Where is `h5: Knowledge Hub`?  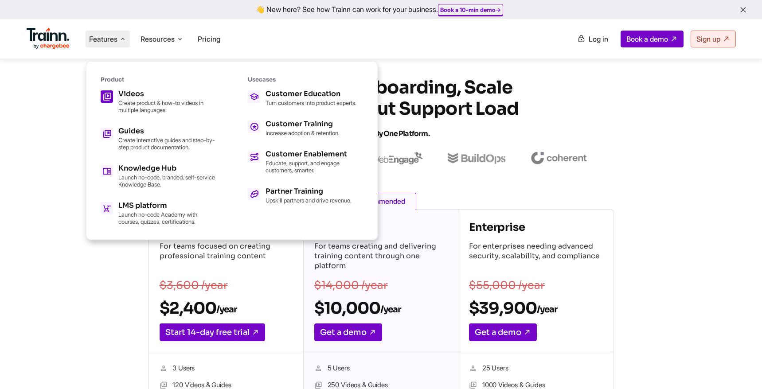
h5: Knowledge Hub is located at coordinates (167, 168).